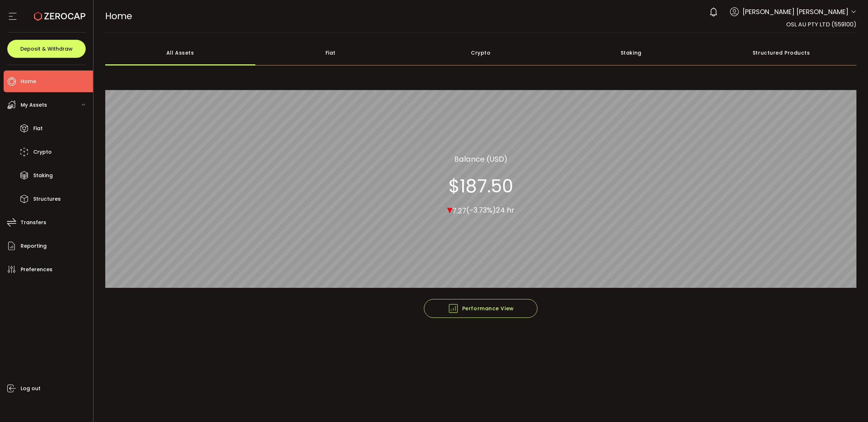 This screenshot has width=868, height=422. What do you see at coordinates (33, 105) in the screenshot?
I see `span: My Assets` at bounding box center [33, 105].